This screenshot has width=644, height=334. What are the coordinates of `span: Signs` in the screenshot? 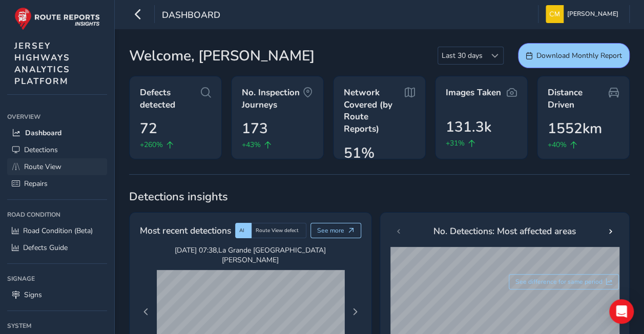 It's located at (33, 295).